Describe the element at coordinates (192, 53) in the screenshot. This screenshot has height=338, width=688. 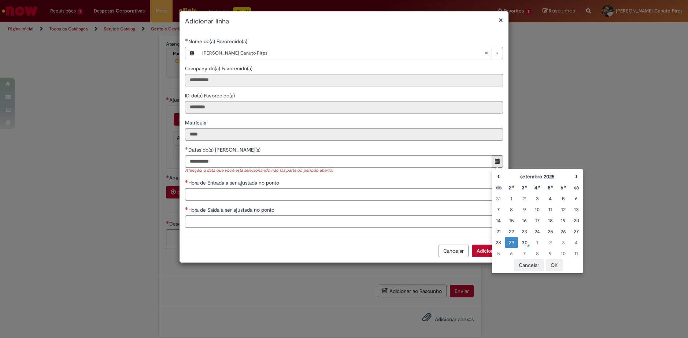
I see `button: Nome do(a) Favorecido(a), Visualizar este registro John Davi Dutra Canuto Pires` at that location.